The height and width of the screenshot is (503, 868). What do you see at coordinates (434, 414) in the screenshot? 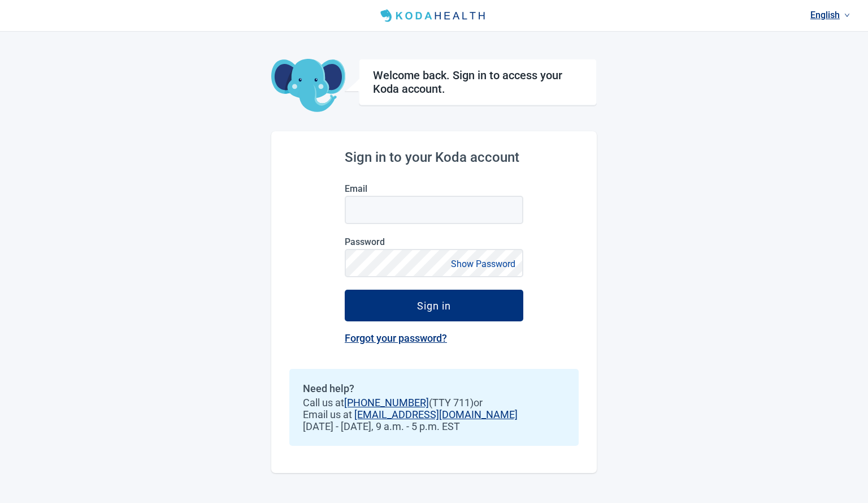
I see `span: Email us at` at bounding box center [434, 414].